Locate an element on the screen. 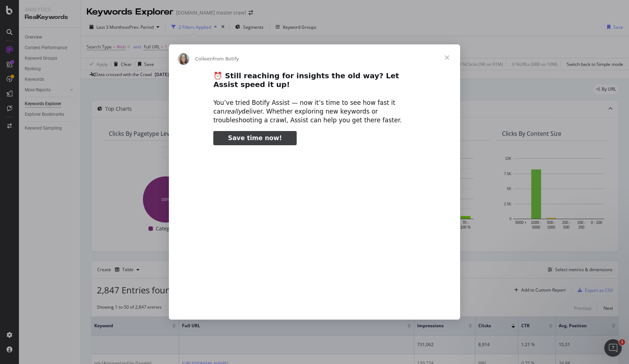 Image resolution: width=629 pixels, height=364 pixels. img: Profile image for Colleen is located at coordinates (184, 59).